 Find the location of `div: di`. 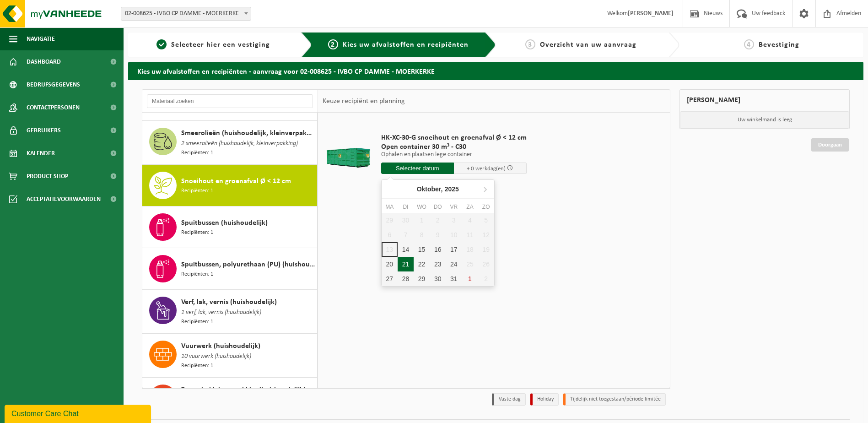

div: di is located at coordinates (406, 207).